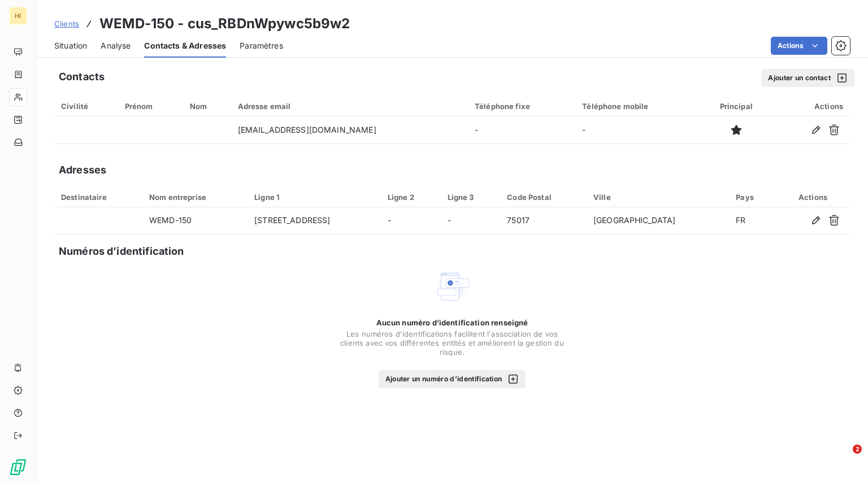 This screenshot has height=483, width=868. What do you see at coordinates (736, 106) in the screenshot?
I see `div: Principal` at bounding box center [736, 106].